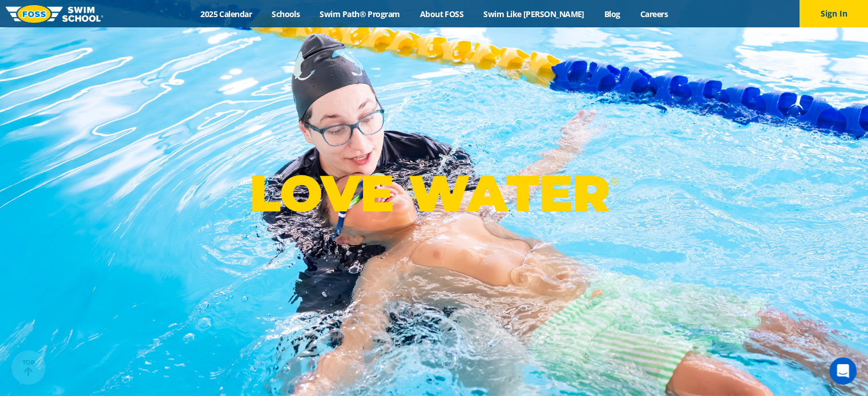 This screenshot has height=396, width=868. What do you see at coordinates (442, 14) in the screenshot?
I see `a: About FOSS` at bounding box center [442, 14].